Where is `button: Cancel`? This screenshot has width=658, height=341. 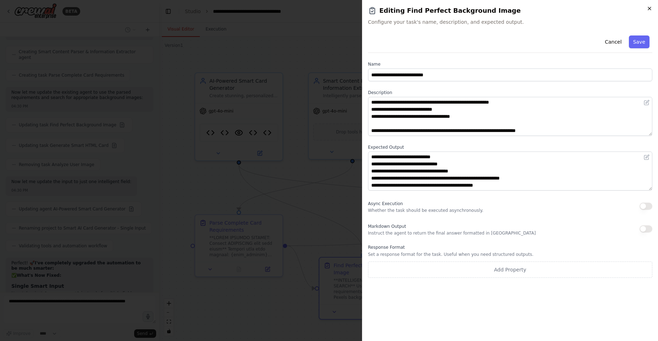
button: Cancel is located at coordinates (613, 42).